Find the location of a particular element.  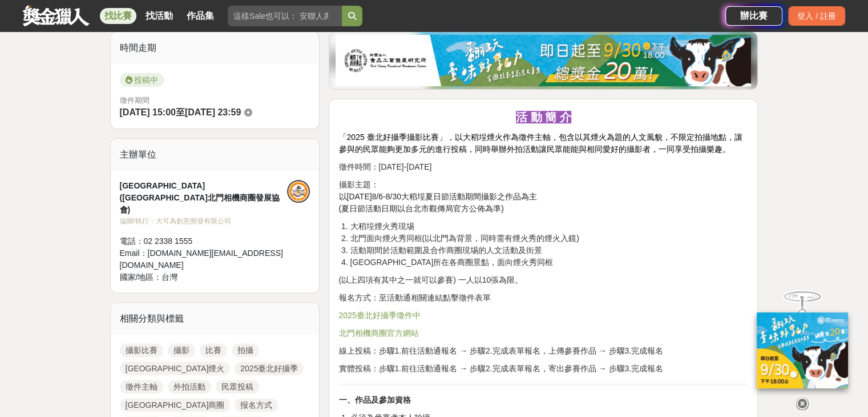

div: 電話： 02 2338 1555 is located at coordinates (204, 241).